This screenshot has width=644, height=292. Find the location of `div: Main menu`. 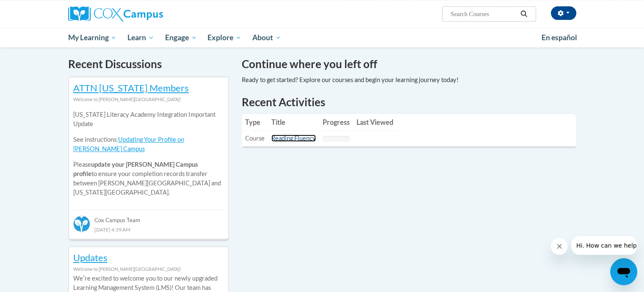

div: Main menu is located at coordinates (322, 38).